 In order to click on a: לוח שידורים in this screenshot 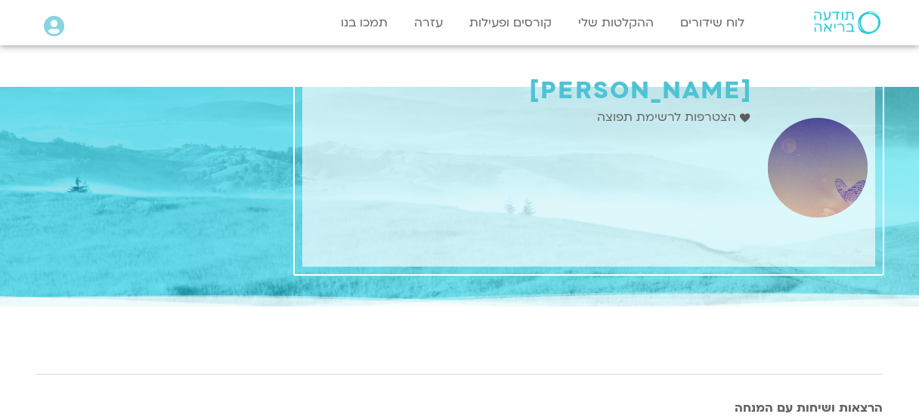, I will do `click(712, 23)`.